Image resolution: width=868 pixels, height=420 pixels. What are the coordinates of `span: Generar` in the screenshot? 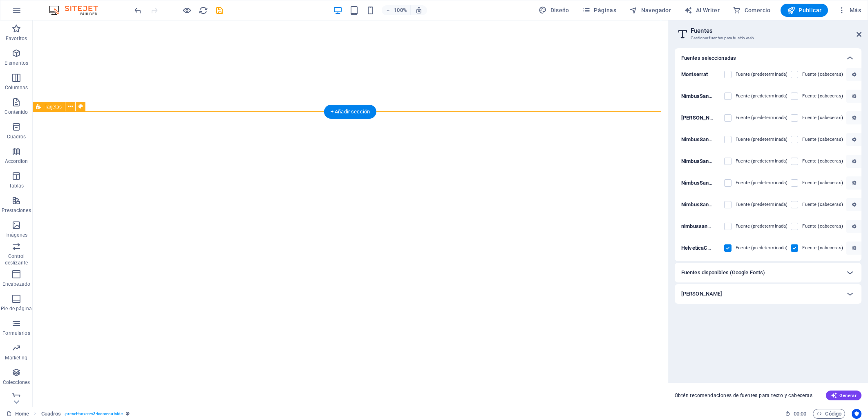 It's located at (843, 395).